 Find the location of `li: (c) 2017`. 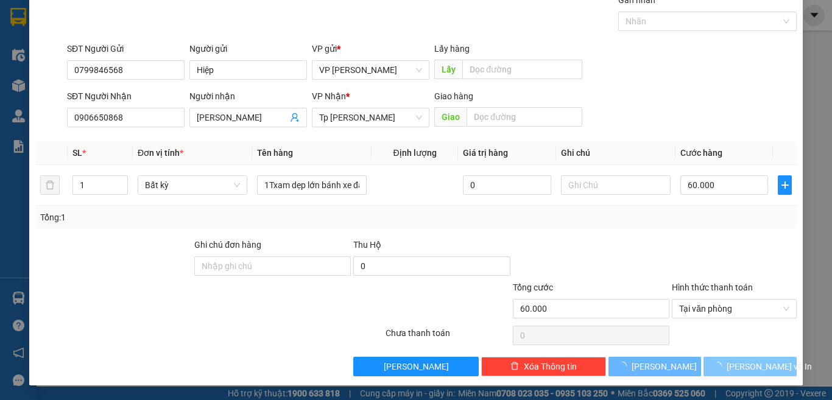

li: (c) 2017 is located at coordinates (135, 65).